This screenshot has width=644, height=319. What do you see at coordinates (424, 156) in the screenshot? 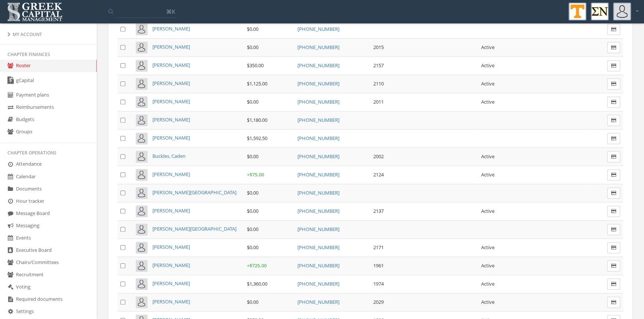
I see `td: 2002` at bounding box center [424, 156].